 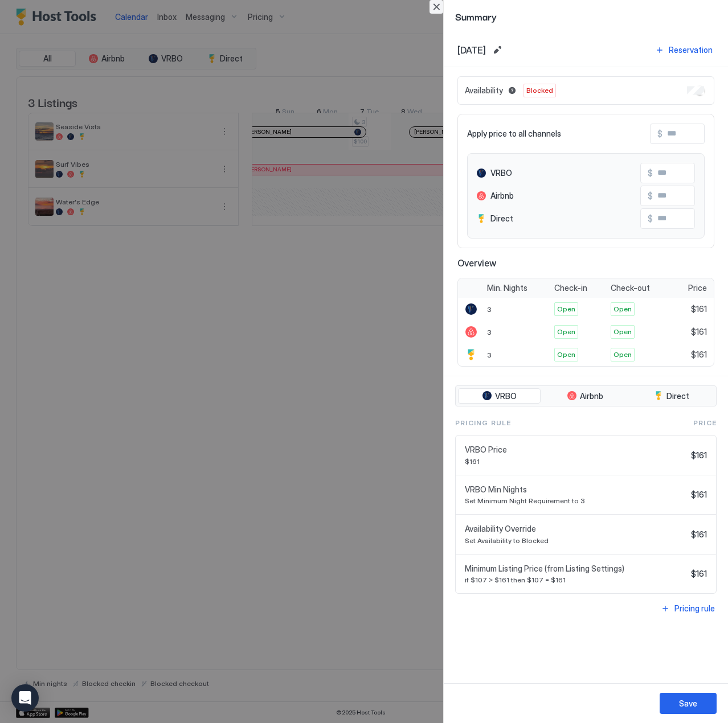 What do you see at coordinates (575, 529) in the screenshot?
I see `span: Availability Override` at bounding box center [575, 529].